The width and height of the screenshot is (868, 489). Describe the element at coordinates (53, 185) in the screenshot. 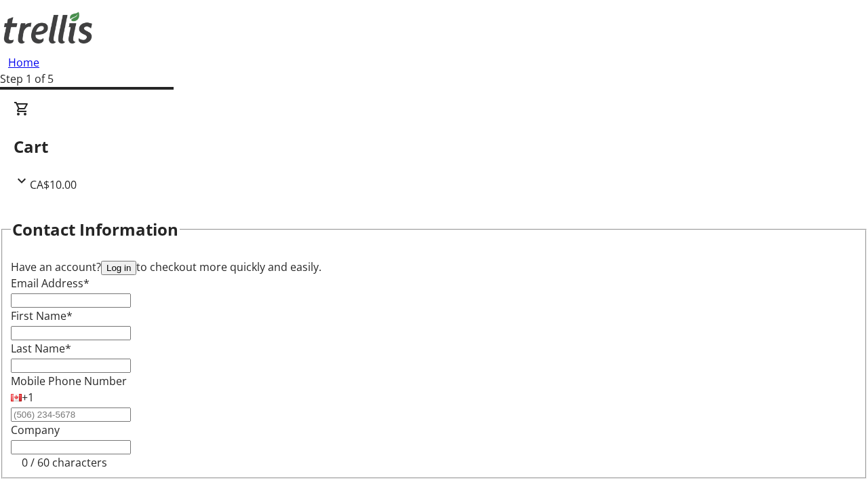

I see `span: CA$10.00` at that location.